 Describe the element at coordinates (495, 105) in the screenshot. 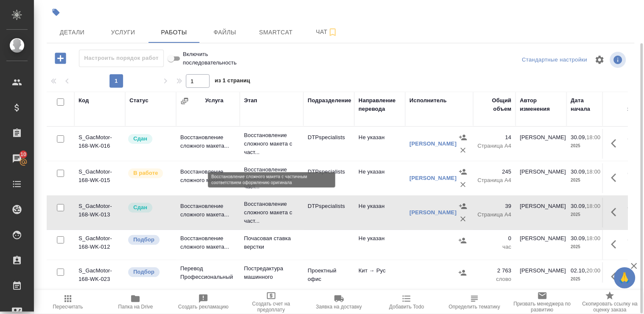

I see `div: Общий объем` at that location.